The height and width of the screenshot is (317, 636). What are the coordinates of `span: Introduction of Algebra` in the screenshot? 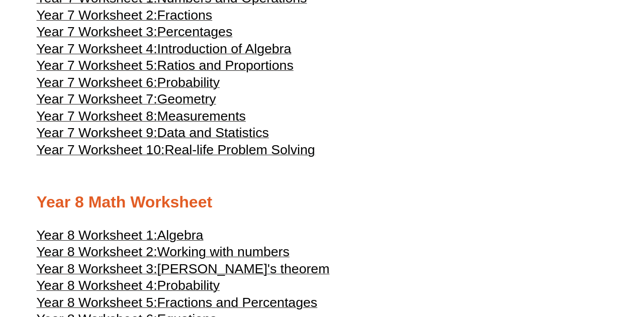 It's located at (224, 49).